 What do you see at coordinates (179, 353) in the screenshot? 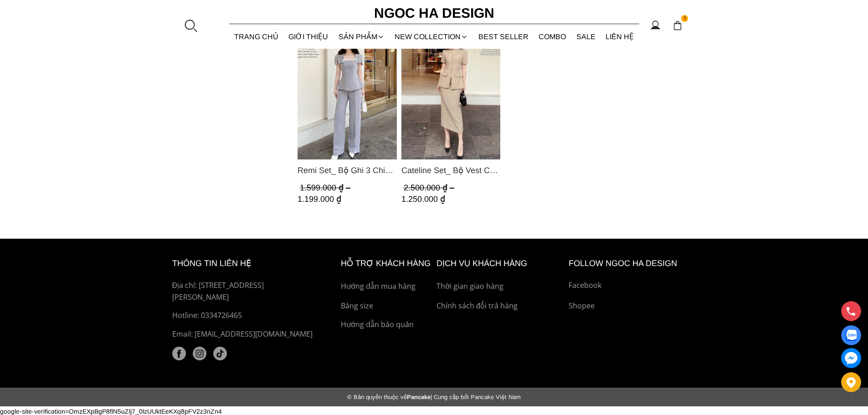
I see `img: facebook (1)` at bounding box center [179, 353].